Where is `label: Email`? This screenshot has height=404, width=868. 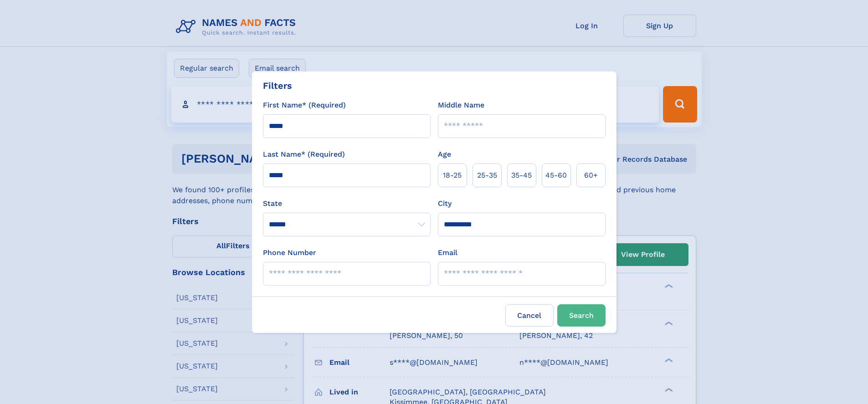
label: Email is located at coordinates (447, 253).